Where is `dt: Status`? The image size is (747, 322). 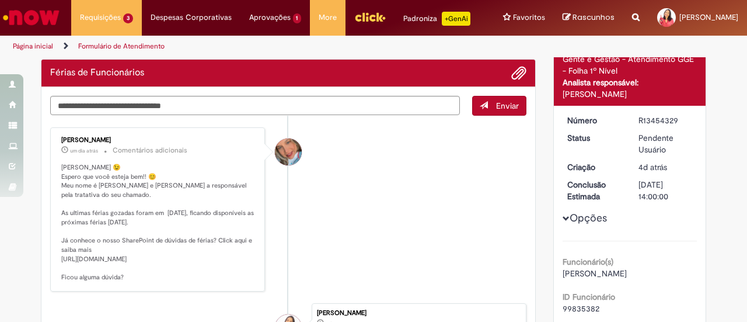 dt: Status is located at coordinates (594, 138).